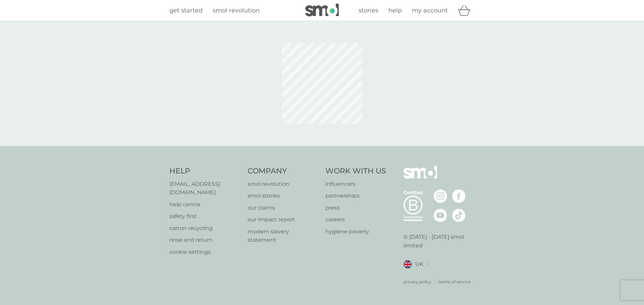 The image size is (644, 305). I want to click on a: carton recycling, so click(205, 228).